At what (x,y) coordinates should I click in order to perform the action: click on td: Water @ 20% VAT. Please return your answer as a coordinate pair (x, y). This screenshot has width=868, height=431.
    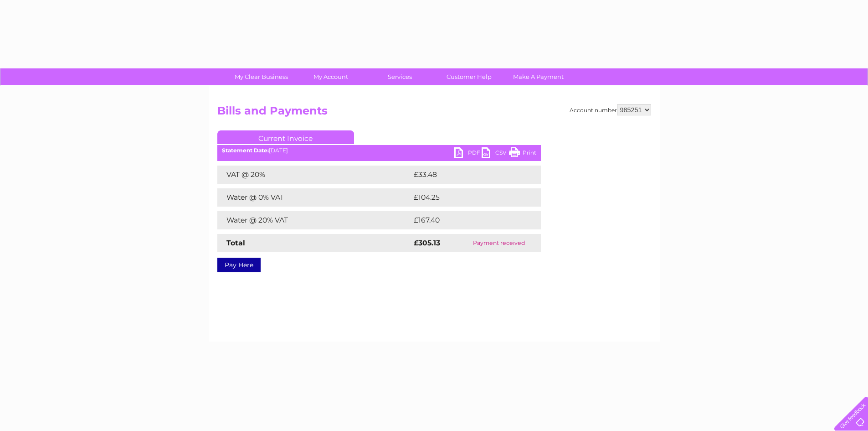
    Looking at the image, I should click on (314, 220).